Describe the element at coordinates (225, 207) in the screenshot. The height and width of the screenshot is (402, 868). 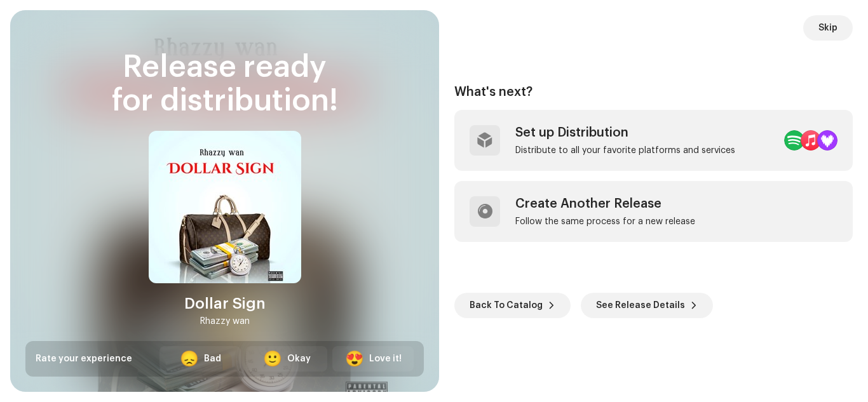
I see `img: fafd1812-f968-42c7-b9d3-9530b6623c0f` at that location.